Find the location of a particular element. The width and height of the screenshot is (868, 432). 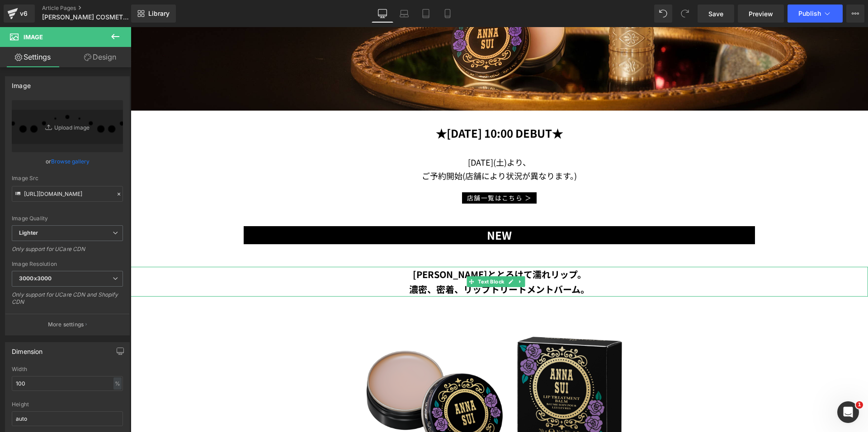

div: Height is located at coordinates (67, 405).